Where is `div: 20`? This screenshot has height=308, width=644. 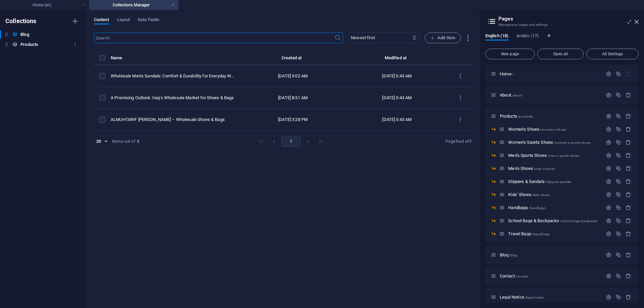
div: 20 is located at coordinates (101, 142).